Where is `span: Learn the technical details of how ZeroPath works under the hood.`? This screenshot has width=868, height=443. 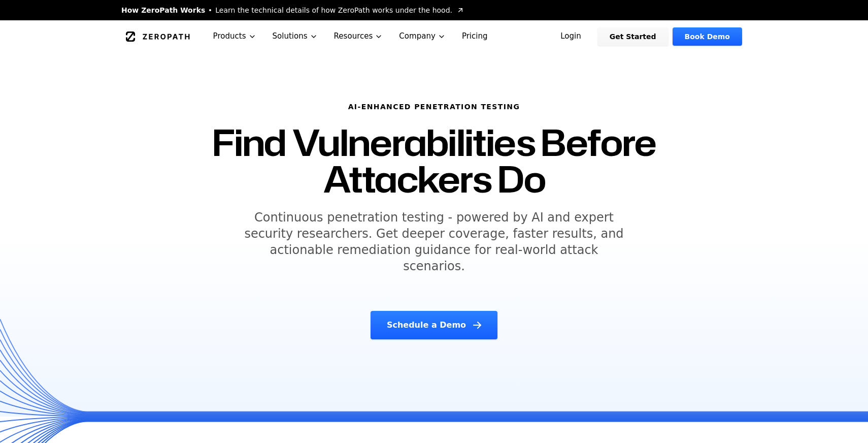
span: Learn the technical details of how ZeroPath works under the hood. is located at coordinates (334, 10).